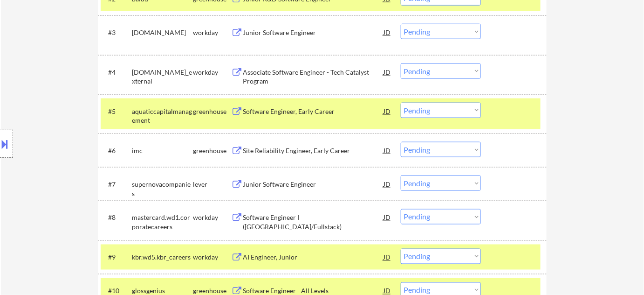 The width and height of the screenshot is (644, 295). Describe the element at coordinates (212, 184) in the screenshot. I see `div: lever` at that location.